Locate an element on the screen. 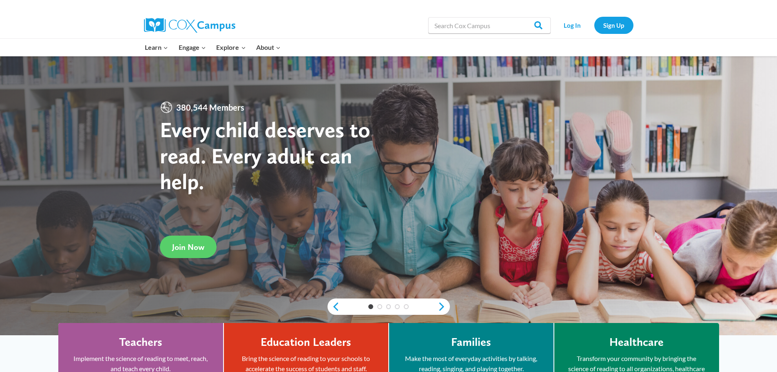 The width and height of the screenshot is (777, 372). nav: Secondary Navigation is located at coordinates (594, 25).